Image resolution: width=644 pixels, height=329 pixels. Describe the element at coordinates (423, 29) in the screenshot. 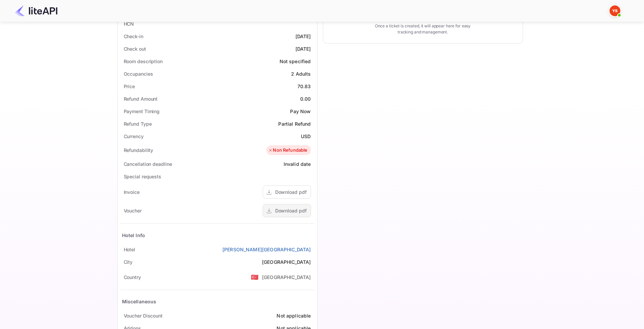

I see `p: Once a ticket is created, it will appear here for easy tracking and management.` at that location.